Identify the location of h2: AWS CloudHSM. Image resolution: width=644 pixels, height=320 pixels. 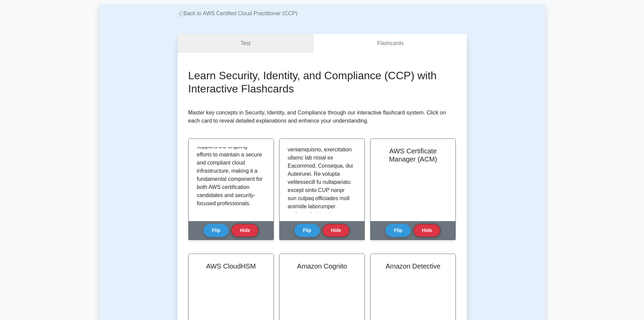
(231, 266).